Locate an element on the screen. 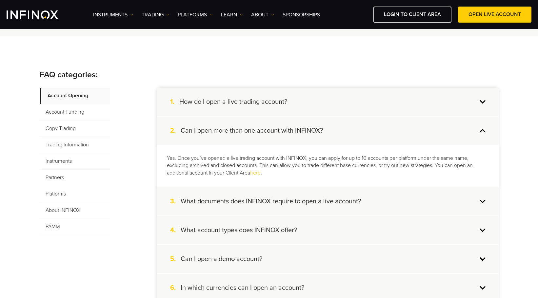  a: TRADING is located at coordinates (155, 15).